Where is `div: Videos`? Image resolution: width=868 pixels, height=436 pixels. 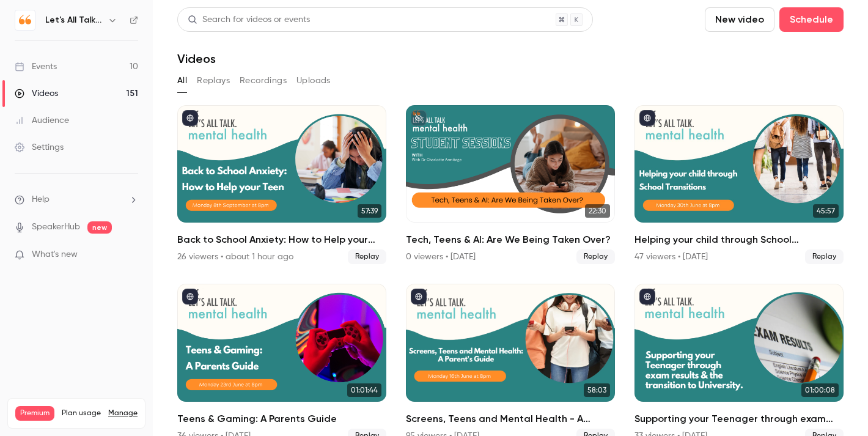
div: Videos is located at coordinates (36, 94).